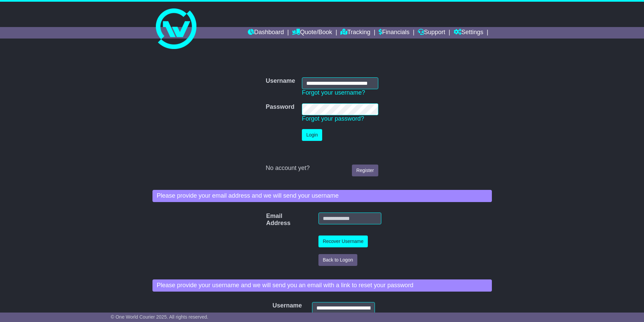 This screenshot has width=644, height=322. I want to click on span: © One World Courier 2025. All rights reserved., so click(160, 317).